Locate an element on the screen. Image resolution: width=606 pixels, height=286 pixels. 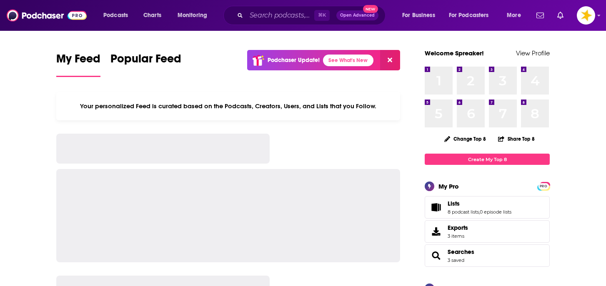
a: PRO is located at coordinates (543, 186).